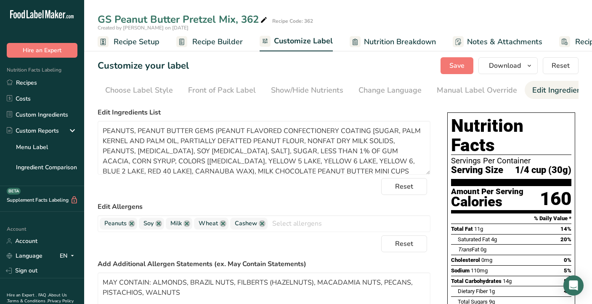  I want to click on label: Edit Ingredients List, so click(264, 112).